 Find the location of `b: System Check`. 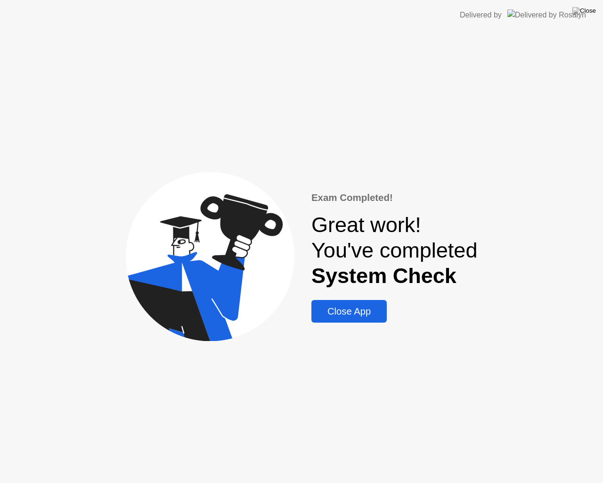

b: System Check is located at coordinates (384, 275).